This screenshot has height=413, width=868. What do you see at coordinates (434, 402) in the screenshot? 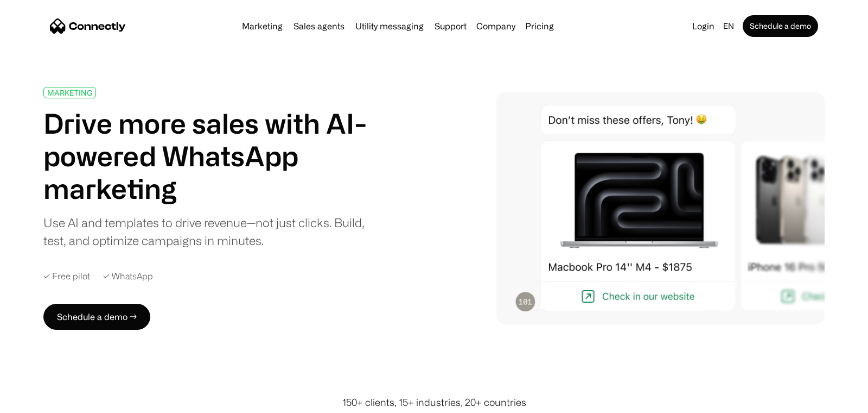
I see `div: 150+ clients, 15+ industries, 20+ countries` at bounding box center [434, 402].